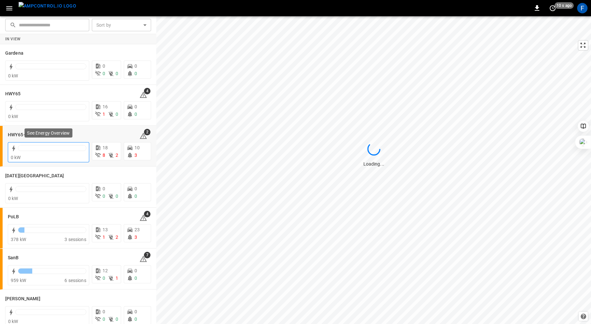 The height and width of the screenshot is (324, 591). What do you see at coordinates (105, 148) in the screenshot?
I see `span: 18` at bounding box center [105, 148].